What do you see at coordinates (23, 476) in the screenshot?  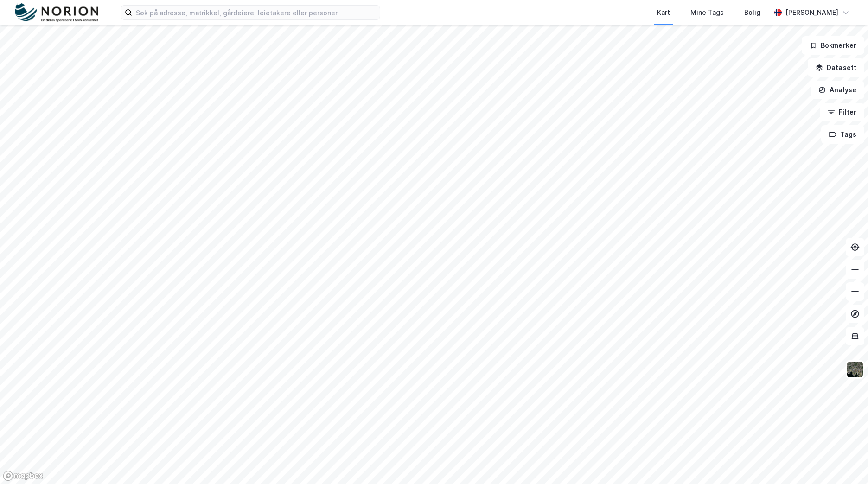 I see `a: Mapbox homepage` at bounding box center [23, 476].